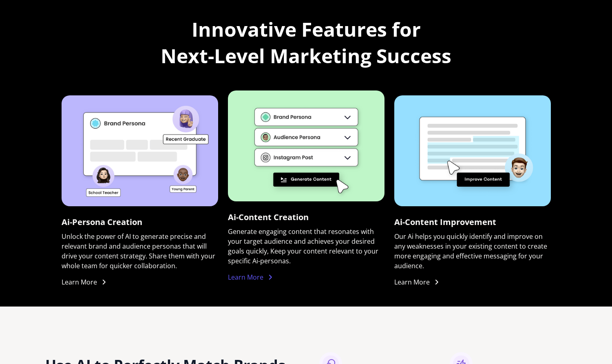 The image size is (612, 364). What do you see at coordinates (306, 43) in the screenshot?
I see `h2: Innovative Features for Next-Level Marketing Success` at bounding box center [306, 43].